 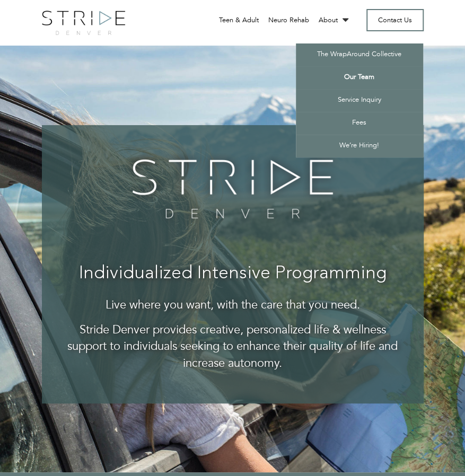 I want to click on a: The WrapAround Collective, so click(x=359, y=55).